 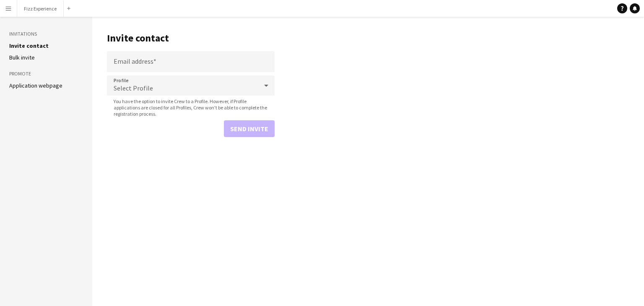 I want to click on h3: Promote, so click(x=46, y=74).